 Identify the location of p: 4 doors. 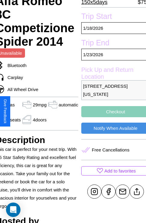
(40, 120).